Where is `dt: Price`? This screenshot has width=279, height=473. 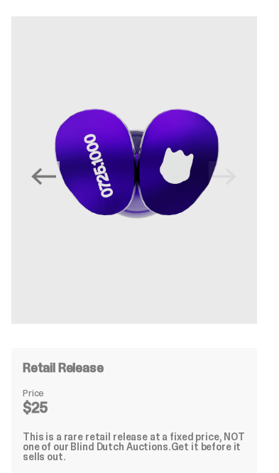
dt: Price is located at coordinates (58, 392).